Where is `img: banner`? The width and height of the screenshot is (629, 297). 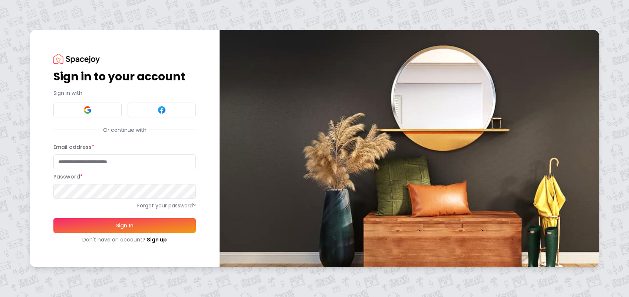
img: banner is located at coordinates (409, 148).